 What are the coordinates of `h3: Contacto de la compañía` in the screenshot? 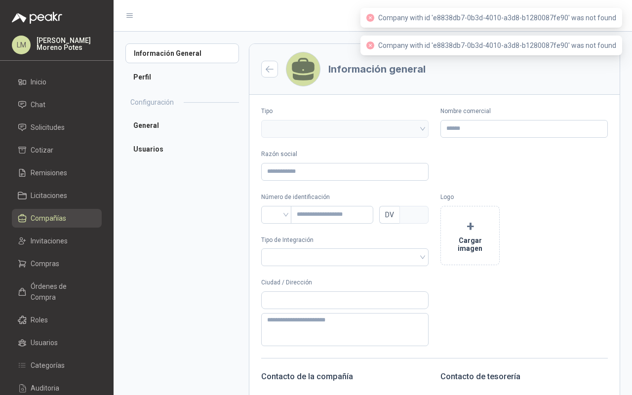 It's located at (344, 377).